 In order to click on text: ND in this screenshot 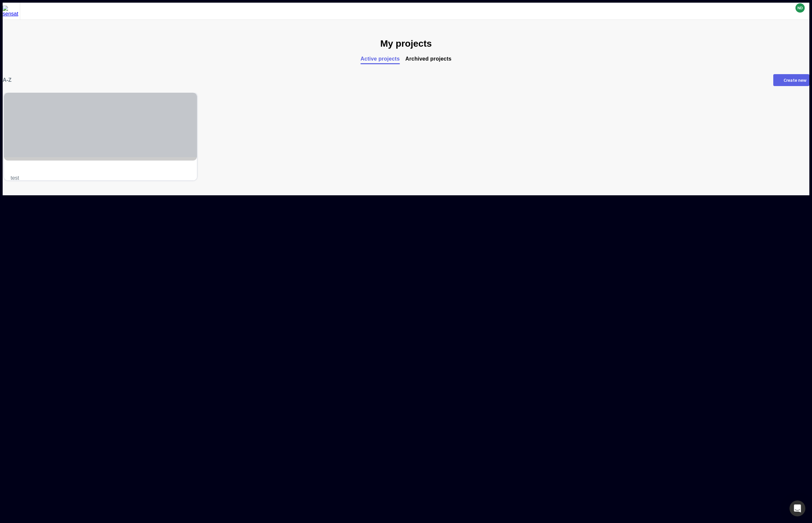, I will do `click(800, 8)`.